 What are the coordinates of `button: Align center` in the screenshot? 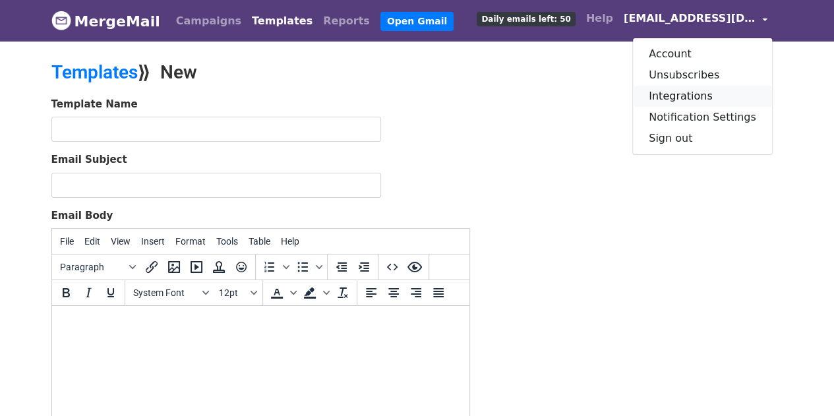 It's located at (393, 293).